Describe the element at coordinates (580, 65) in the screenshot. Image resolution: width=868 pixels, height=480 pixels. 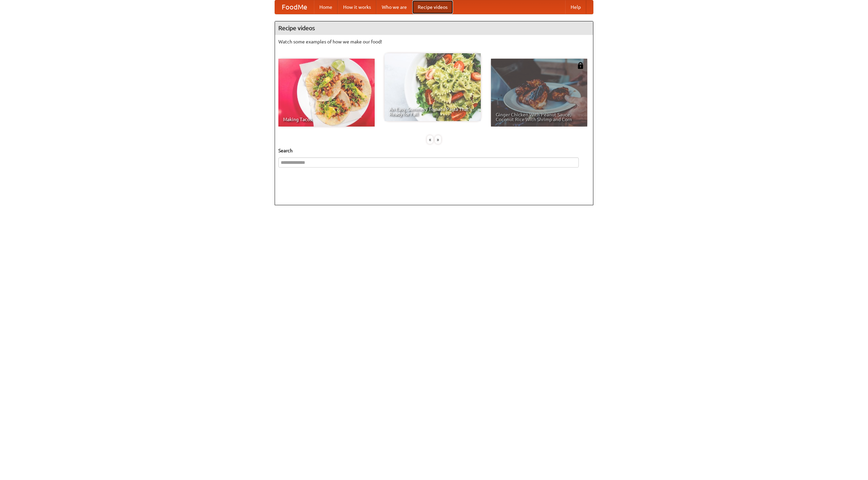
I see `img: 483408.png` at that location.